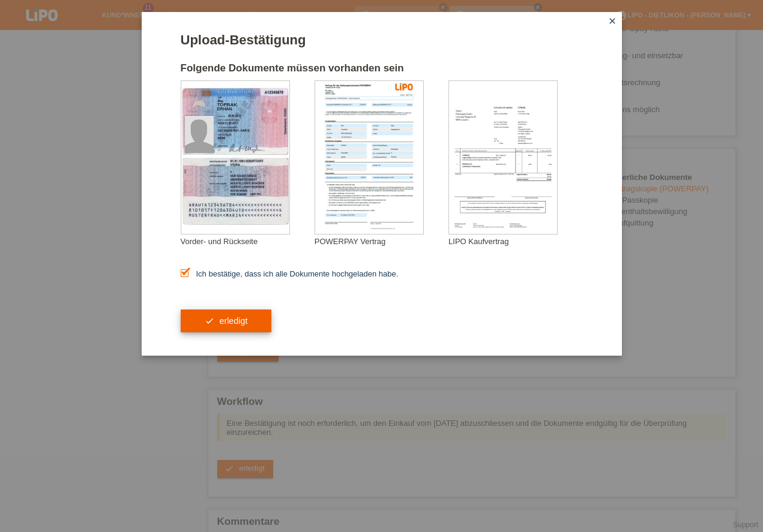 The width and height of the screenshot is (763, 532). Describe the element at coordinates (503, 157) in the screenshot. I see `img: upload_document_confirmation_type_receipt_generic.png` at that location.